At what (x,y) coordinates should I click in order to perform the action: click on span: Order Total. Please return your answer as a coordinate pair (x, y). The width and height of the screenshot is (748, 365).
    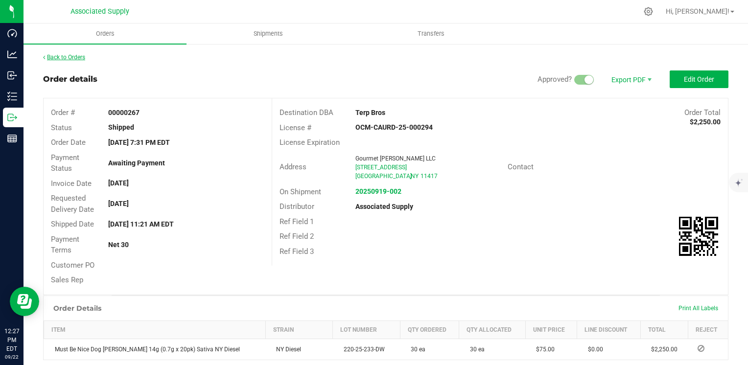
    Looking at the image, I should click on (703, 113).